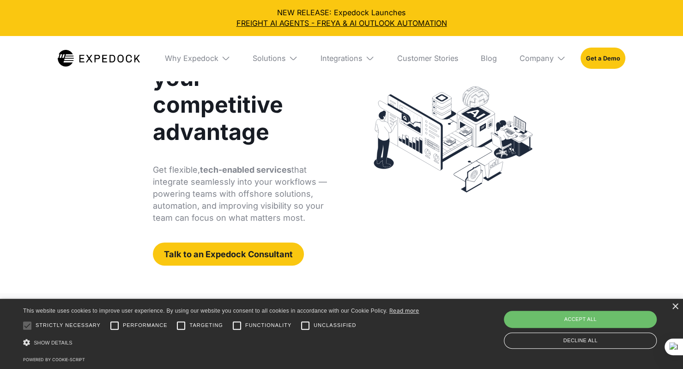  What do you see at coordinates (580, 340) in the screenshot?
I see `div: Decline all` at bounding box center [580, 340].